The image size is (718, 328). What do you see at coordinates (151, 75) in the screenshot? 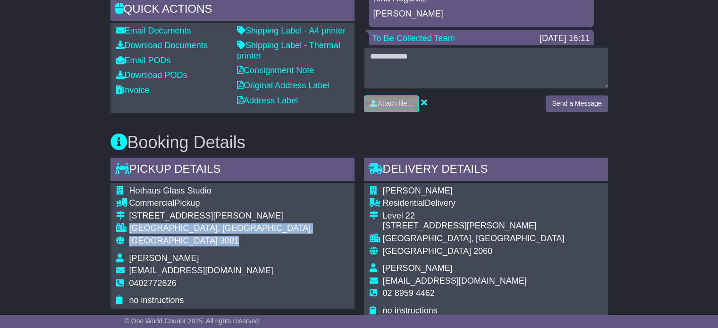
I see `a: Download PODs` at bounding box center [151, 75].